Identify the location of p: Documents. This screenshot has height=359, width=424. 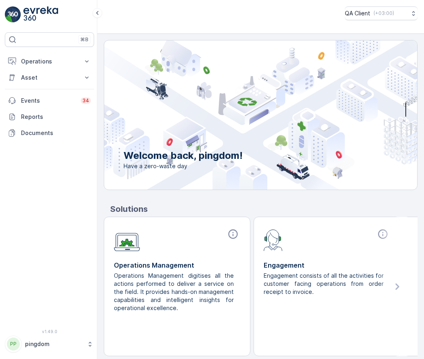
(56, 133).